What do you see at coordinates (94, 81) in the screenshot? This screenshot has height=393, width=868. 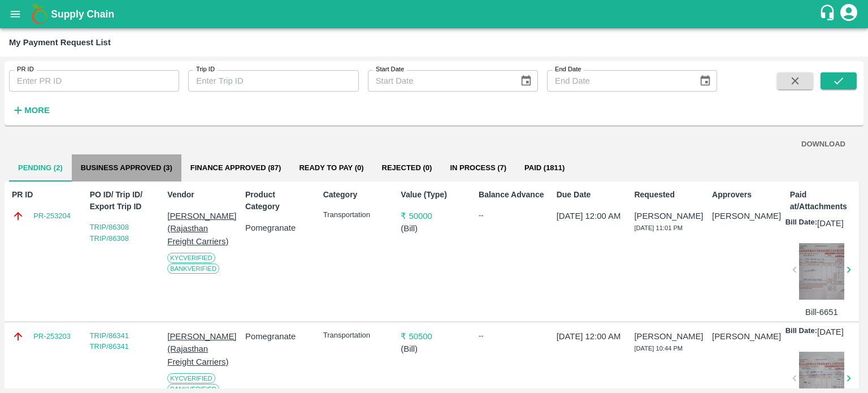 I see `input: Enter PR ID` at bounding box center [94, 81].